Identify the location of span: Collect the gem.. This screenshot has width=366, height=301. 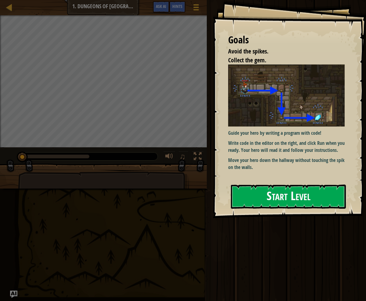
(247, 60).